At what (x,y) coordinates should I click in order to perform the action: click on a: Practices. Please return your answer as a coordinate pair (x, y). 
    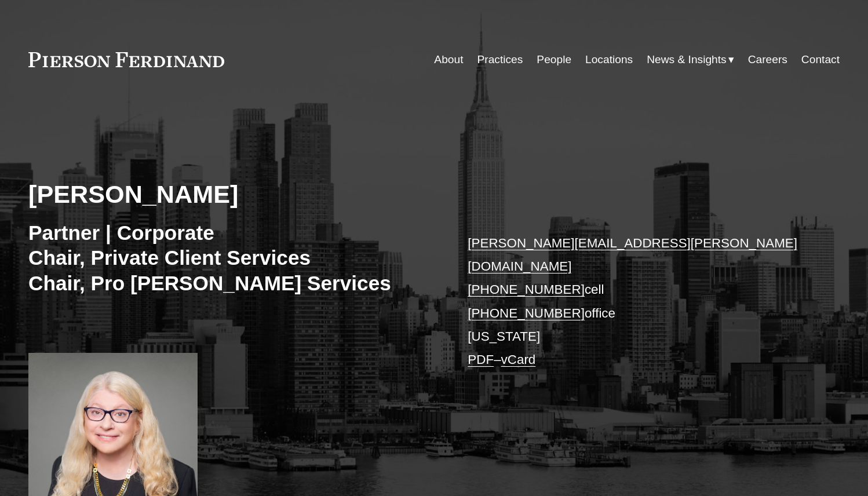
    Looking at the image, I should click on (499, 59).